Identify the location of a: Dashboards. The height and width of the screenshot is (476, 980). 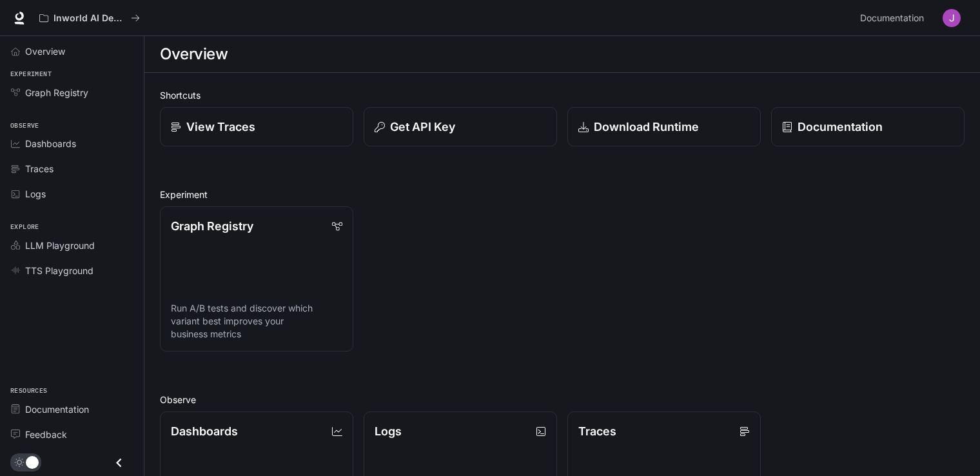
(72, 143).